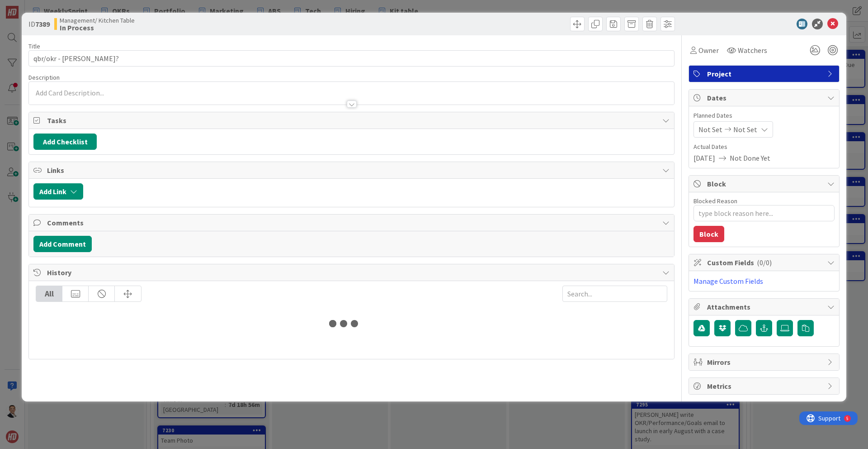  What do you see at coordinates (753, 50) in the screenshot?
I see `span: Watchers` at bounding box center [753, 50].